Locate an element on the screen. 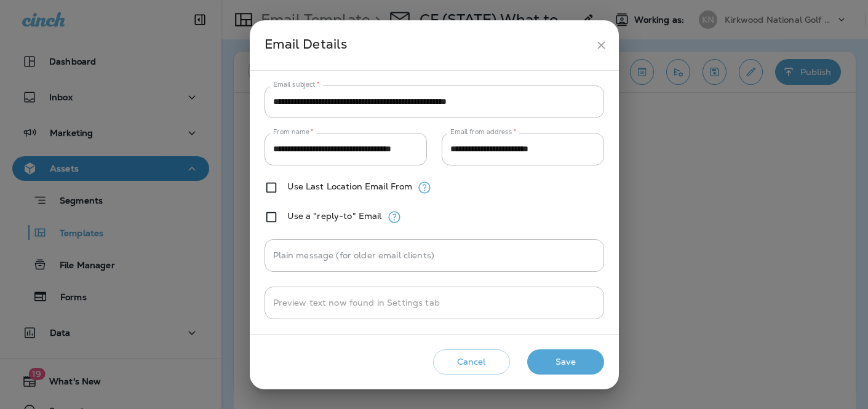  div: Email Details is located at coordinates (427, 45).